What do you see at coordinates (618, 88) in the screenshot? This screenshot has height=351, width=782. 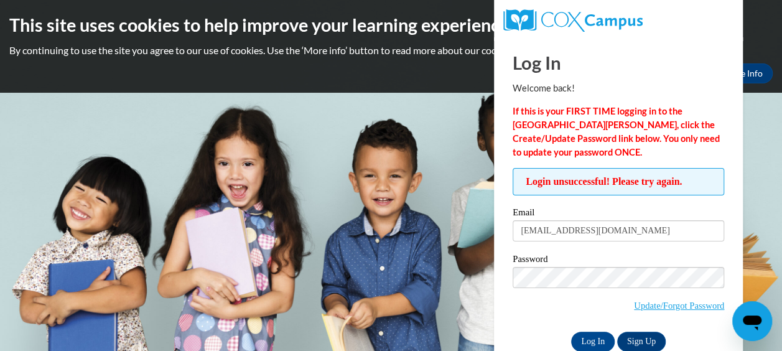 I see `p: Welcome back!` at bounding box center [618, 88].